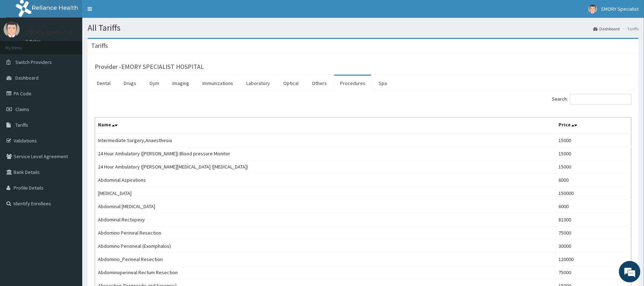 This screenshot has width=644, height=286. What do you see at coordinates (130, 83) in the screenshot?
I see `a: Drugs` at bounding box center [130, 83].